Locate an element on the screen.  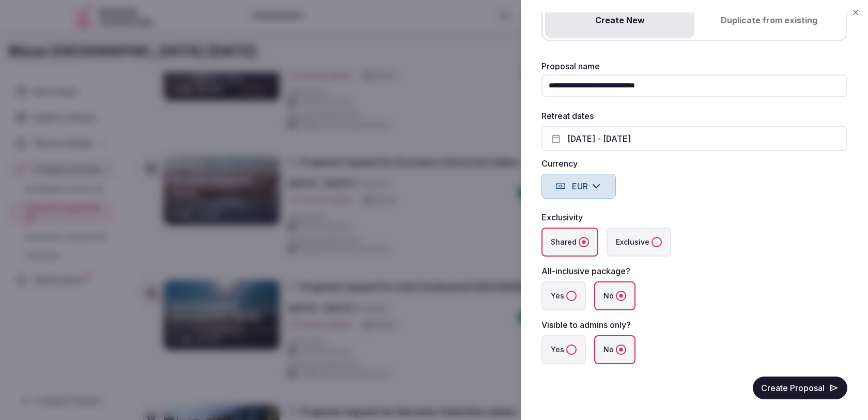
label: Visible to admins only? is located at coordinates (586, 325).